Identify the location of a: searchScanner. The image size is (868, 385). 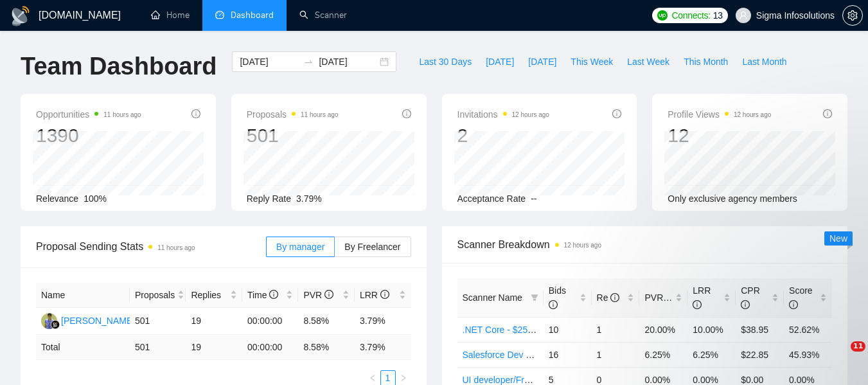
(323, 15).